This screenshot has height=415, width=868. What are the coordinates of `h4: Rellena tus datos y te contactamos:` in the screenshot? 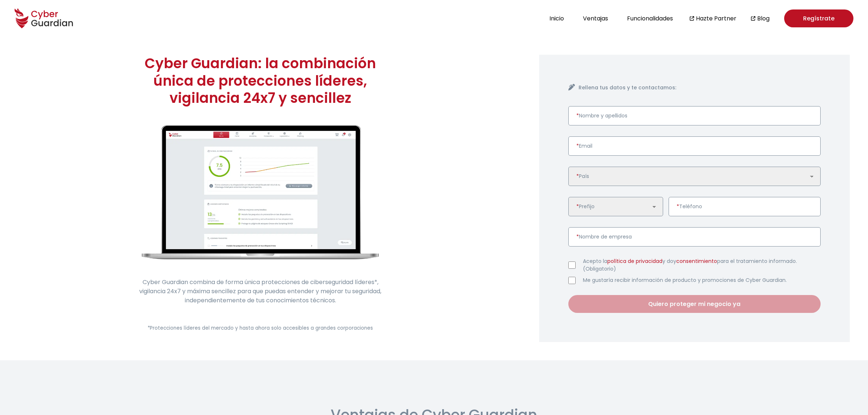 It's located at (700, 88).